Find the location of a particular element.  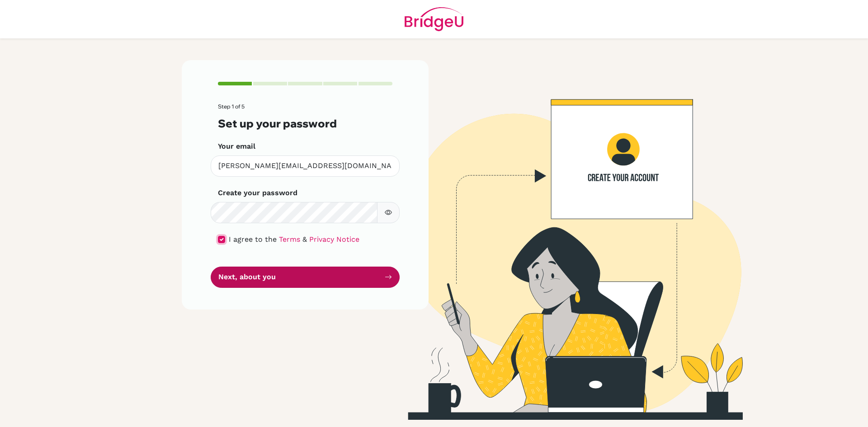

label: Your email is located at coordinates (237, 146).